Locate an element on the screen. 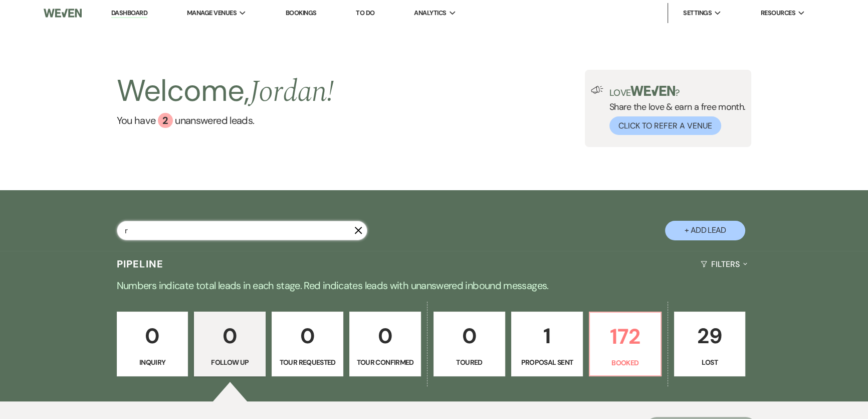  span: Settings is located at coordinates (697, 13).